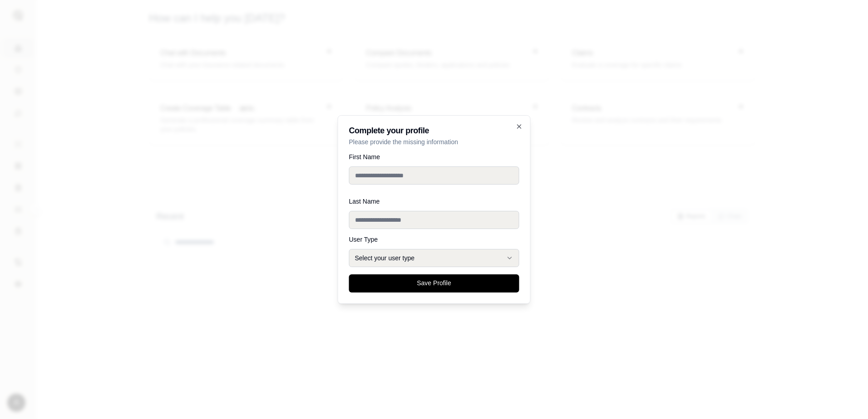 The height and width of the screenshot is (419, 868). What do you see at coordinates (434, 157) in the screenshot?
I see `label: First Name` at bounding box center [434, 157].